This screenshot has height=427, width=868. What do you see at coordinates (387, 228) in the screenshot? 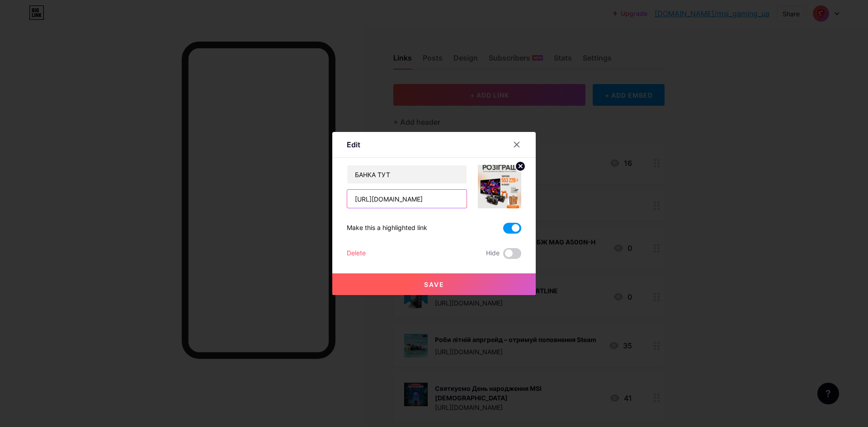
I see `div: Make this a highlighted link` at bounding box center [387, 228].